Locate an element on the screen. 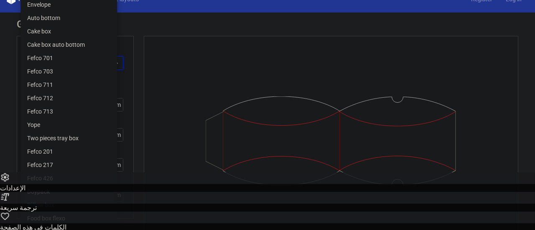 Image resolution: width=535 pixels, height=230 pixels. div: Fefco 703 is located at coordinates (69, 72).